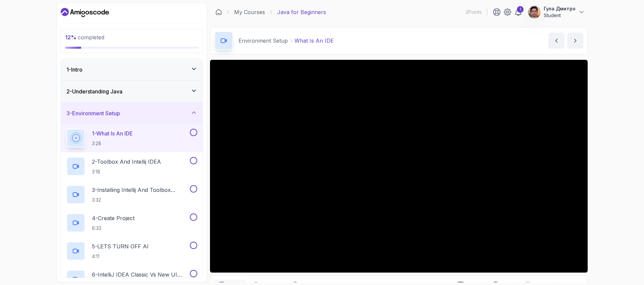  What do you see at coordinates (94, 92) in the screenshot?
I see `h3: 2 - Understanding Java` at bounding box center [94, 92].